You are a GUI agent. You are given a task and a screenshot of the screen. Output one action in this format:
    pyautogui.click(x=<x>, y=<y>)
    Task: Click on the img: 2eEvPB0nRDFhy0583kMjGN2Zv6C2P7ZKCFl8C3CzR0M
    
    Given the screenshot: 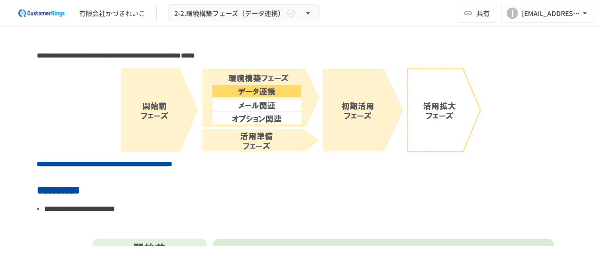 What is the action you would take?
    pyautogui.click(x=41, y=13)
    